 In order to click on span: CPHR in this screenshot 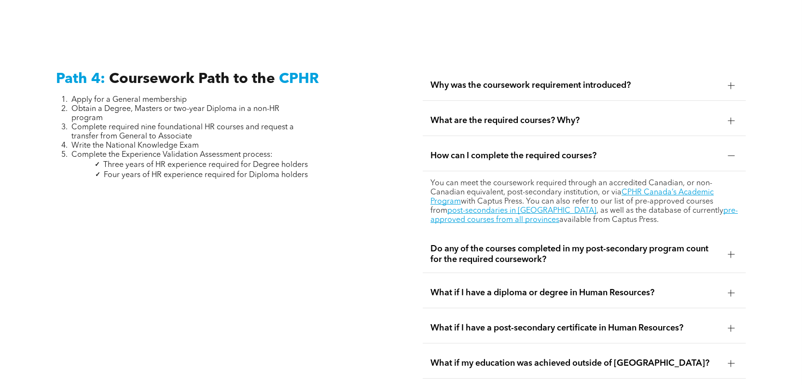, I will do `click(299, 79)`.